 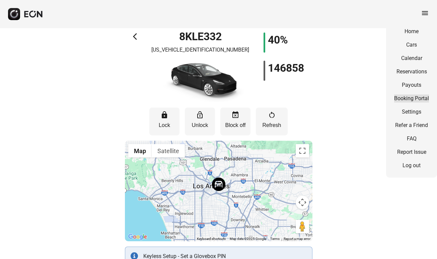 What do you see at coordinates (302, 151) in the screenshot?
I see `button: Toggle fullscreen view` at bounding box center [302, 151].